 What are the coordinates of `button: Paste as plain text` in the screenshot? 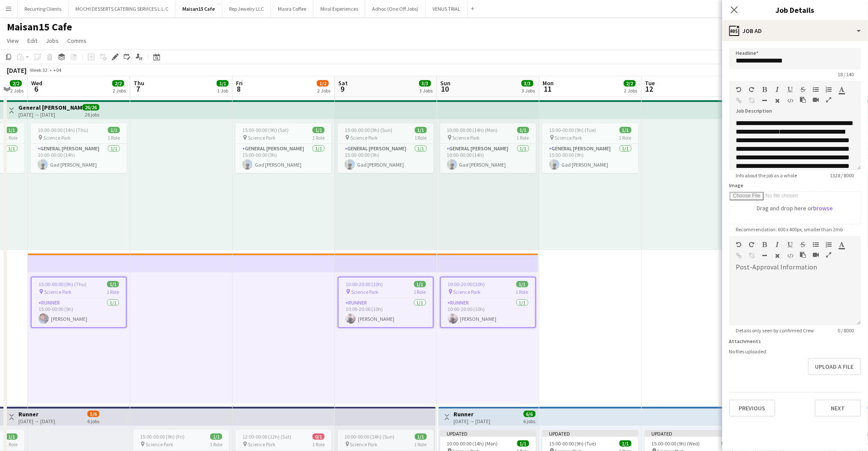 It's located at (804, 255).